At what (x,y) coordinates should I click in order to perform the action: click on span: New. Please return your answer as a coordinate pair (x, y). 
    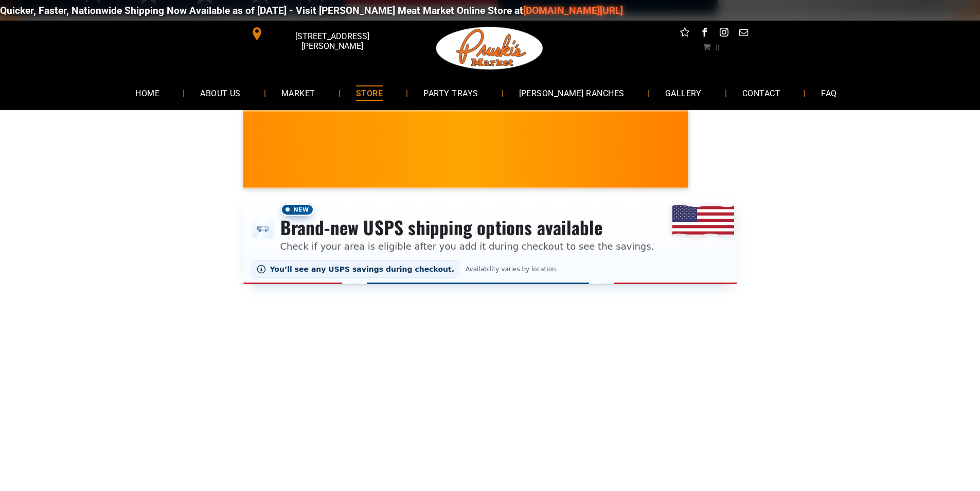
    Looking at the image, I should click on (297, 209).